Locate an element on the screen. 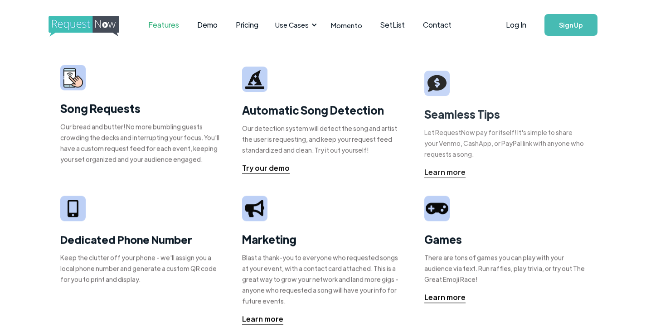 Image resolution: width=646 pixels, height=327 pixels. a: home is located at coordinates (83, 25).